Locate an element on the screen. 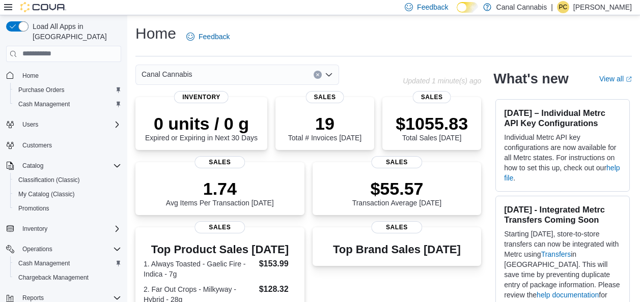 The height and width of the screenshot is (302, 640). a: Customers is located at coordinates (37, 146).